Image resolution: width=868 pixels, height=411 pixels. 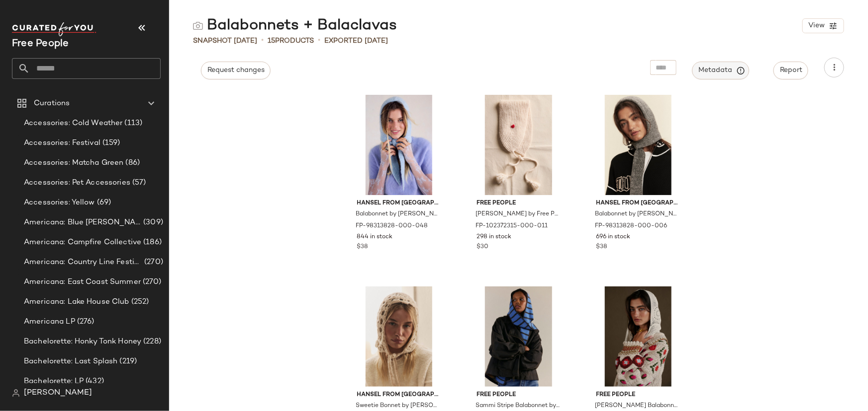 I want to click on span: Americana: Country Line Festival, so click(x=83, y=263).